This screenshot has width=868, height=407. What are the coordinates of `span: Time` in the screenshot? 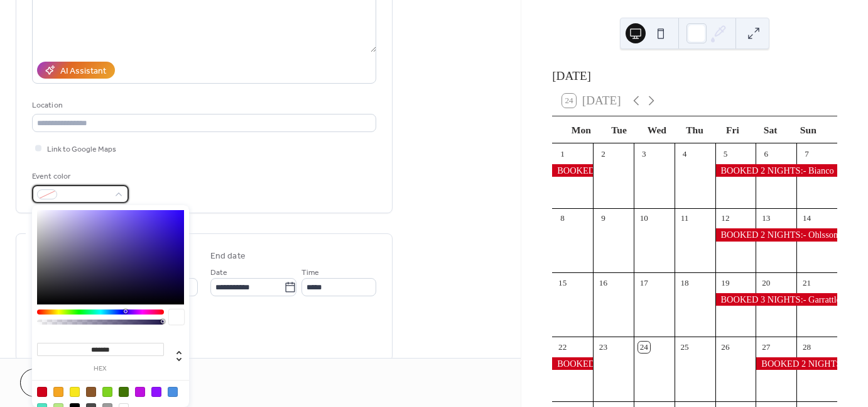 It's located at (310, 273).